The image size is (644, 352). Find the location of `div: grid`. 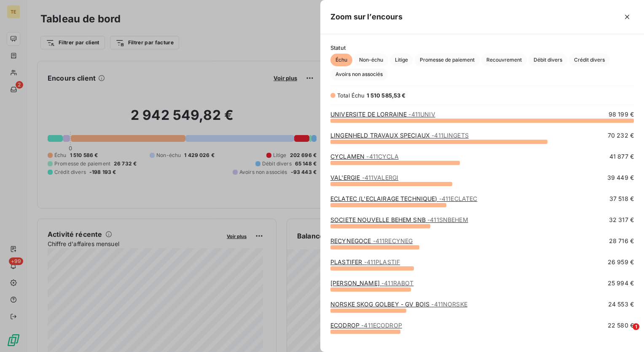

div: grid is located at coordinates (482, 226).